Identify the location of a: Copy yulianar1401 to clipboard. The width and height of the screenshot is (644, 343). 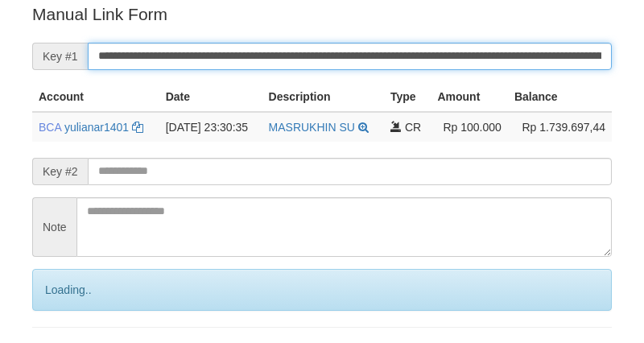
(138, 127).